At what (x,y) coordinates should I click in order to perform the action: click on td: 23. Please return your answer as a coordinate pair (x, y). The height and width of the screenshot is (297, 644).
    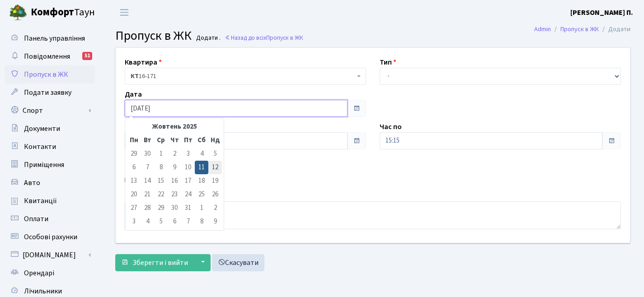
    Looking at the image, I should click on (175, 194).